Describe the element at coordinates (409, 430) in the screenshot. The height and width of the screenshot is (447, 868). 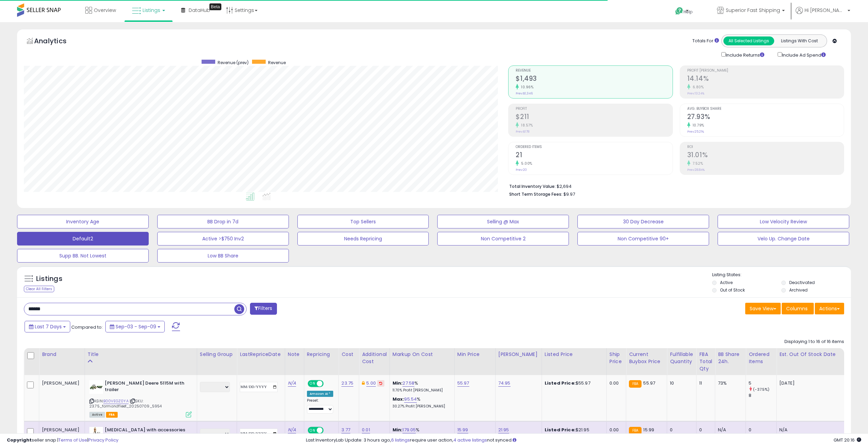
I see `a: 179.05` at that location.